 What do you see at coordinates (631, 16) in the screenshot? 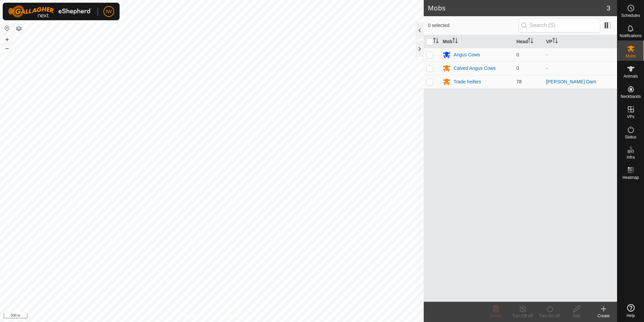
I see `span: Schedules` at bounding box center [631, 16].